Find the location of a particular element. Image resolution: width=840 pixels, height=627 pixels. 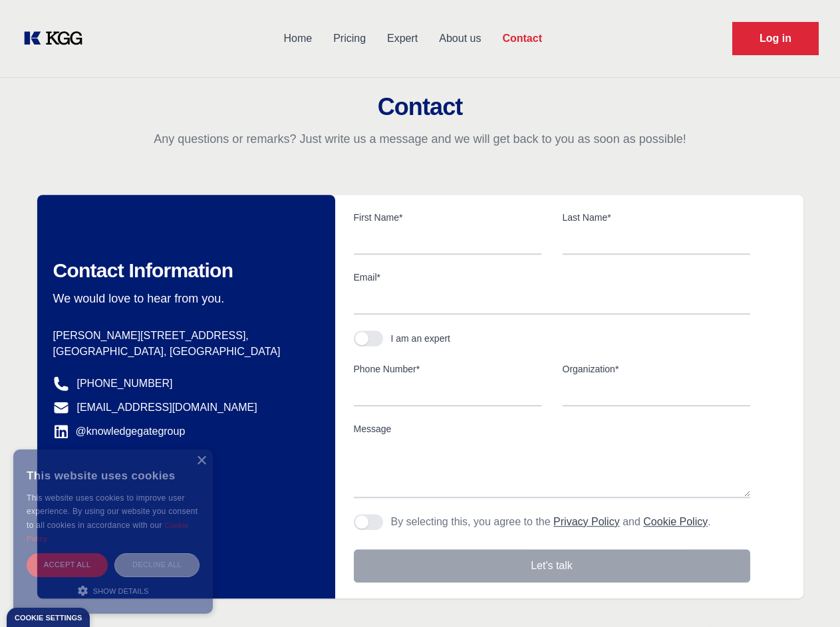

h2: Contact Information is located at coordinates (183, 270).